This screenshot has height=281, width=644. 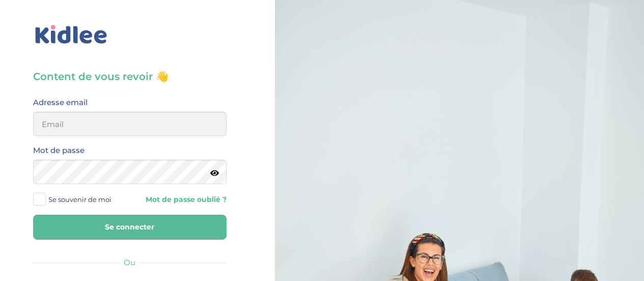 I want to click on input: Email, so click(x=130, y=124).